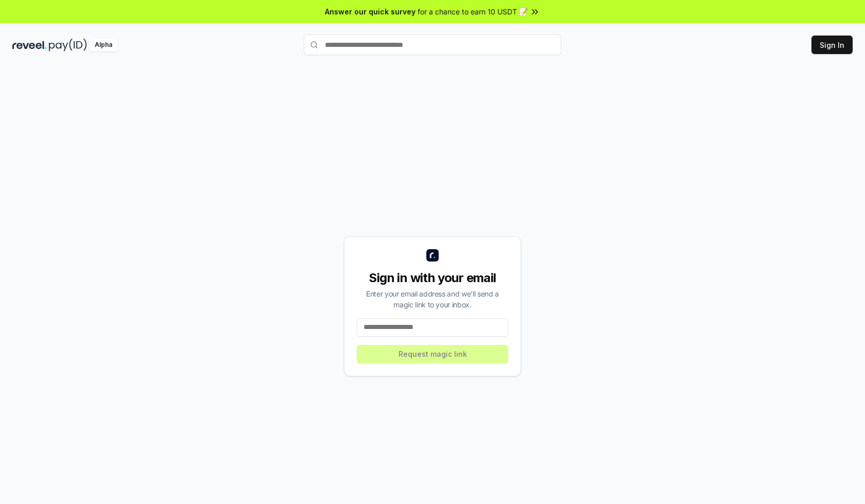  What do you see at coordinates (29, 45) in the screenshot?
I see `img: reveel_dark` at bounding box center [29, 45].